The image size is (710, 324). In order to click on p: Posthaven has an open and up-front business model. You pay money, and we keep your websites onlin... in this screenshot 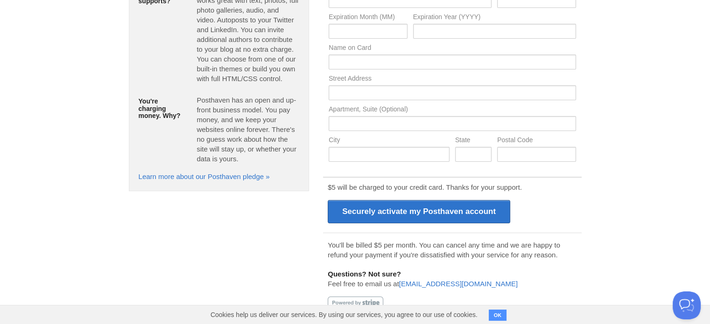, I will do `click(248, 129)`.